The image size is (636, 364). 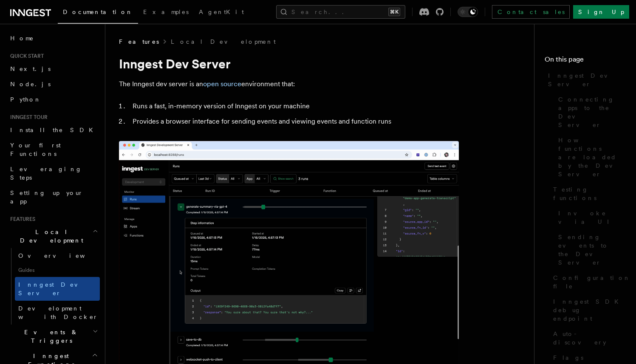 What do you see at coordinates (46, 173) in the screenshot?
I see `span: Leveraging Steps` at bounding box center [46, 173].